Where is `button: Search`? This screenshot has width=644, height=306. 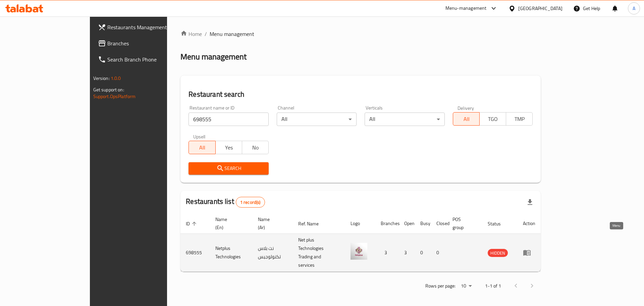
button: Search is located at coordinates (229, 168).